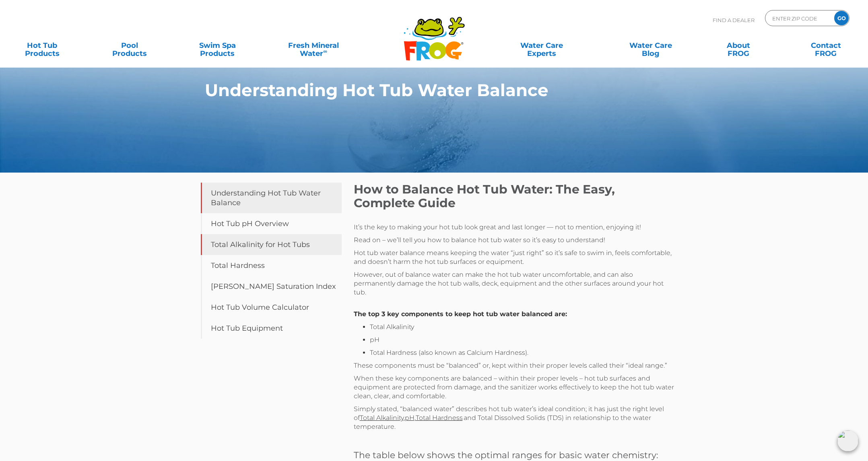  I want to click on a: Swim SpaProducts, so click(218, 45).